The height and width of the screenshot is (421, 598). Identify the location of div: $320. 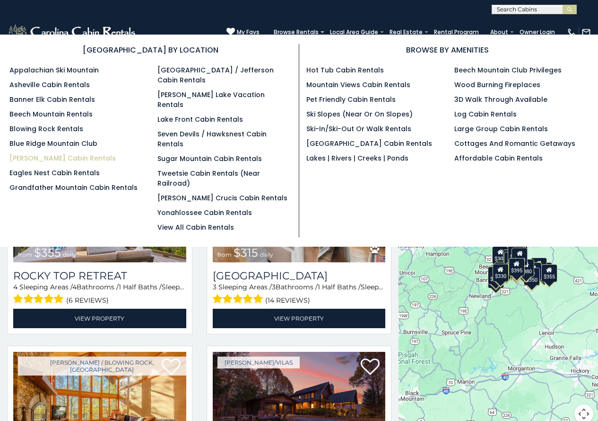
(516, 253).